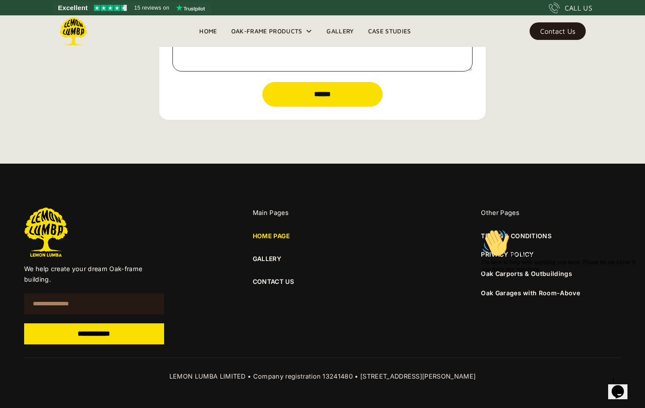  Describe the element at coordinates (191, 8) in the screenshot. I see `img: Trustpilot logo` at that location.